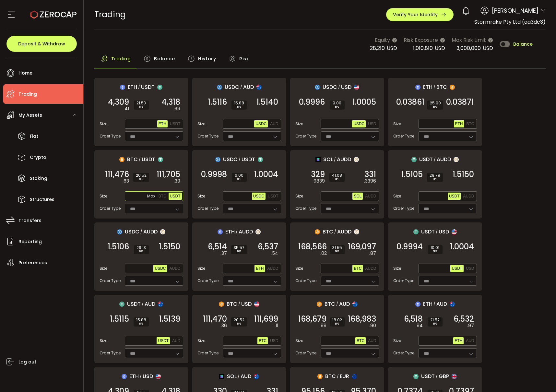 The width and height of the screenshot is (556, 392). I want to click on span: 111,470, so click(215, 319).